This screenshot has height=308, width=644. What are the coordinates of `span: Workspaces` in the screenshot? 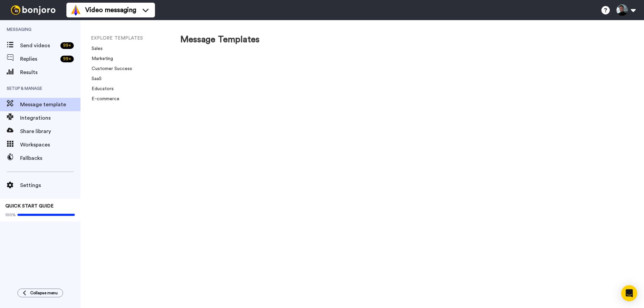 It's located at (51, 145).